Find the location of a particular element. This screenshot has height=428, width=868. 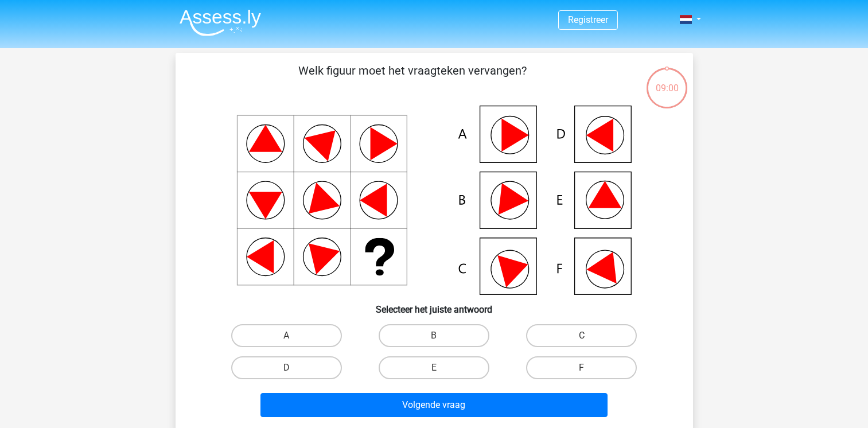

p: Welk figuur moet het vraagteken vervangen? is located at coordinates (412, 79).